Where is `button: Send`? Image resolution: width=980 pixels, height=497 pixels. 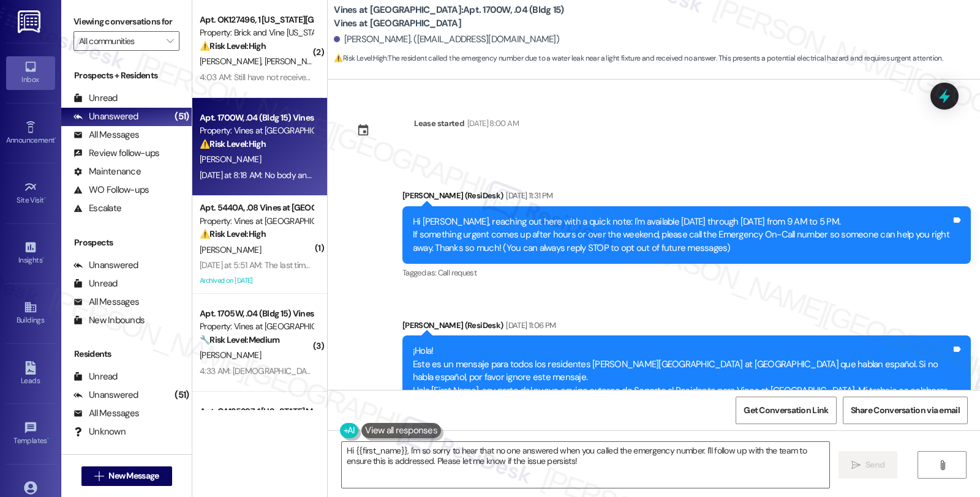
button: Send is located at coordinates (868, 465).